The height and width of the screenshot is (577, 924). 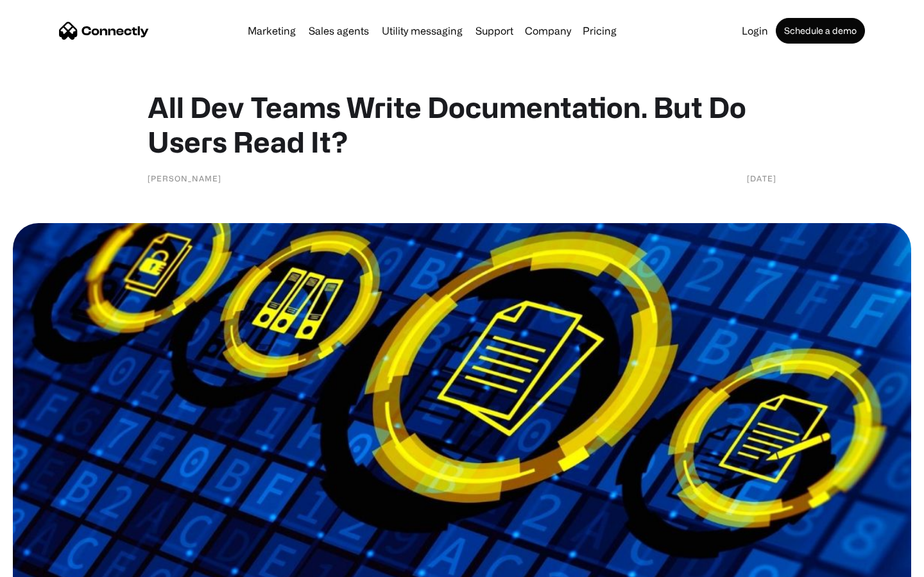 I want to click on a: home, so click(x=104, y=31).